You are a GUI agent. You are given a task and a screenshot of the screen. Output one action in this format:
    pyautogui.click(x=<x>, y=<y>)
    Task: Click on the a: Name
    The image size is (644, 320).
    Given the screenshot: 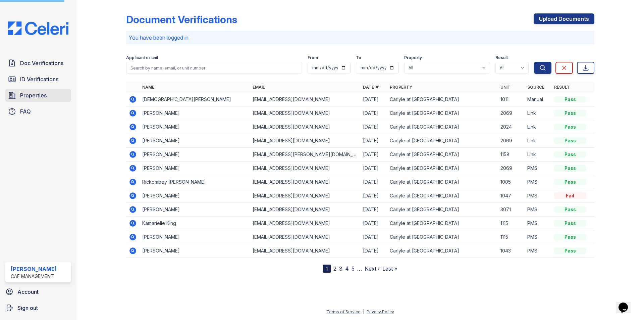 What is the action you would take?
    pyautogui.click(x=148, y=87)
    